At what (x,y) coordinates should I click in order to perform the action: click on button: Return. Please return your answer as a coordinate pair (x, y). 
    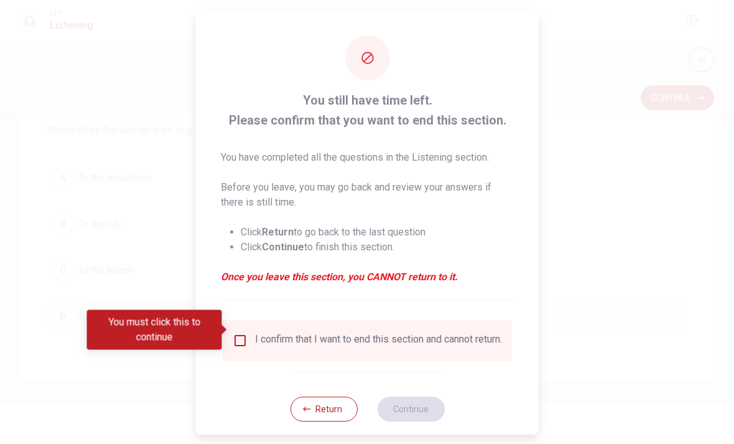
    Looking at the image, I should click on (324, 408).